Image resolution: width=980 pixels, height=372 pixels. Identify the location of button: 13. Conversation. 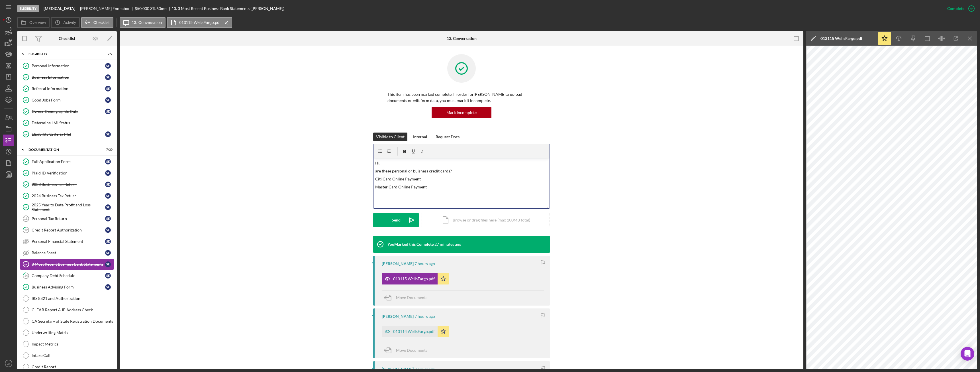
(143, 22).